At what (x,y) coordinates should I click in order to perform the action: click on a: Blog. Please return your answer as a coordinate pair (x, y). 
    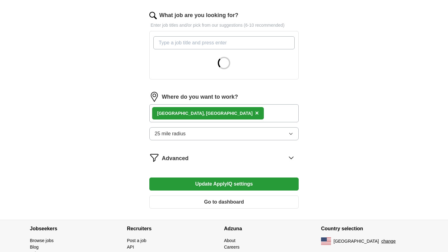
    Looking at the image, I should click on (34, 247).